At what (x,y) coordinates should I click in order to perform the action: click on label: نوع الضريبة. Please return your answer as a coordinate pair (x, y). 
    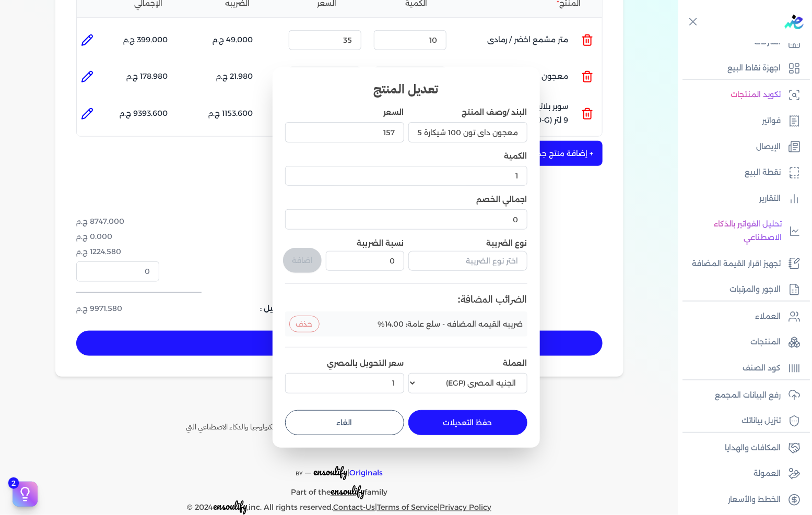
    Looking at the image, I should click on (468, 243).